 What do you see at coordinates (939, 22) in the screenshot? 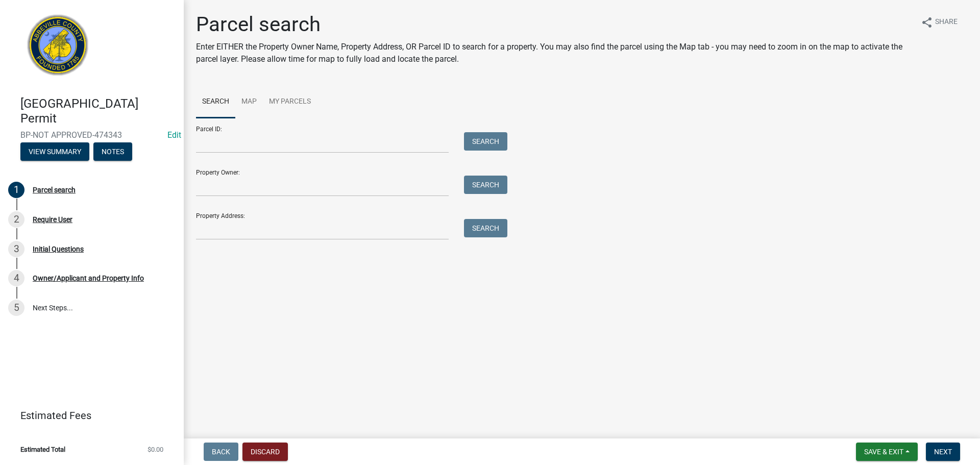
I see `button: shareShare` at bounding box center [939, 22].